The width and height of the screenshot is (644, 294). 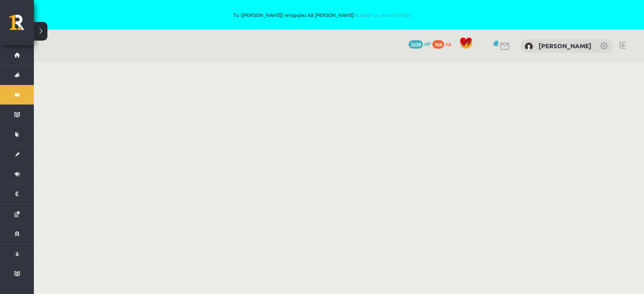 I want to click on span: mP, so click(x=428, y=43).